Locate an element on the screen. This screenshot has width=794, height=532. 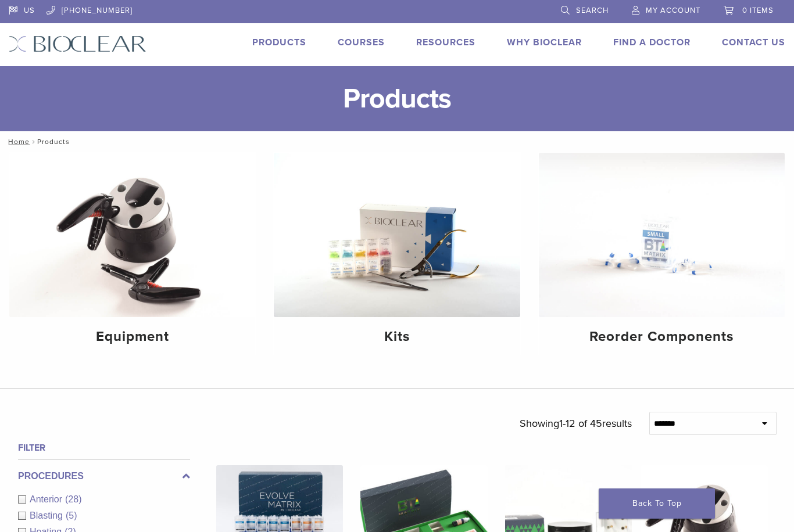
a: Home is located at coordinates (17, 141).